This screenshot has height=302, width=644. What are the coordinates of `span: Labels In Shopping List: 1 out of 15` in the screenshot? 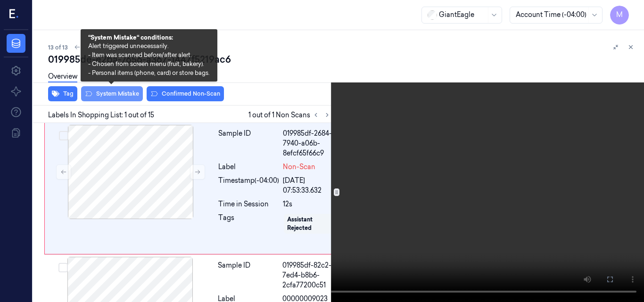 It's located at (101, 115).